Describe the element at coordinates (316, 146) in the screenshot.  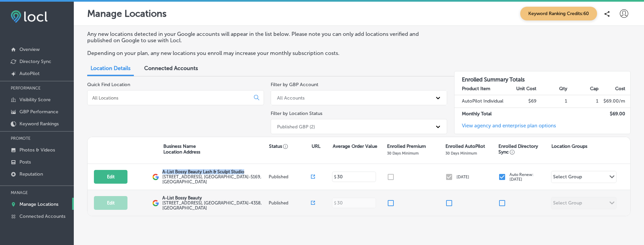
I see `p: URL` at that location.